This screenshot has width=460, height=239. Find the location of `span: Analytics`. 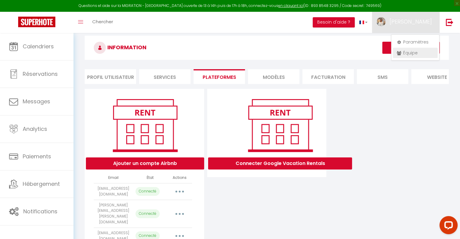

span: Analytics is located at coordinates (35, 129).